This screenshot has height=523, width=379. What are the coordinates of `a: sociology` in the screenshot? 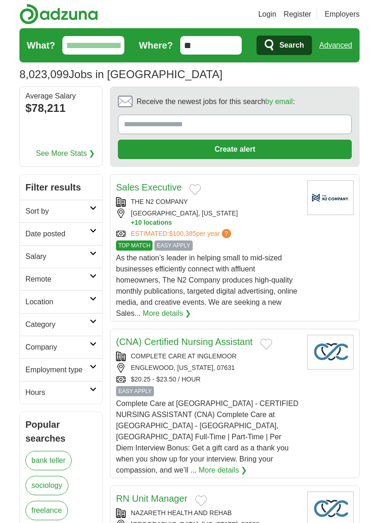 It's located at (47, 486).